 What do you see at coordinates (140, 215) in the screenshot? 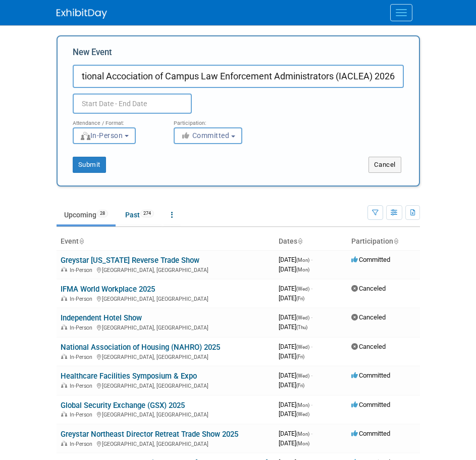
I see `a: Past274` at bounding box center [140, 215].